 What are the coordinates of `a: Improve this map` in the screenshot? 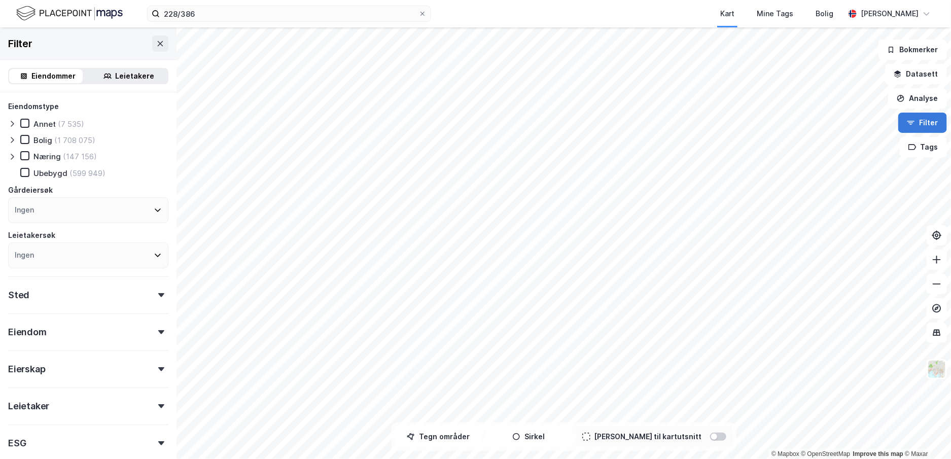 It's located at (878, 454).